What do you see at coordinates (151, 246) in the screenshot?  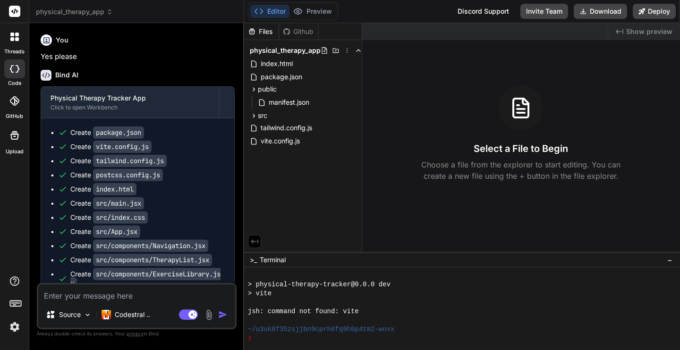 I see `code: src/components/Navigation.jsx` at bounding box center [151, 246].